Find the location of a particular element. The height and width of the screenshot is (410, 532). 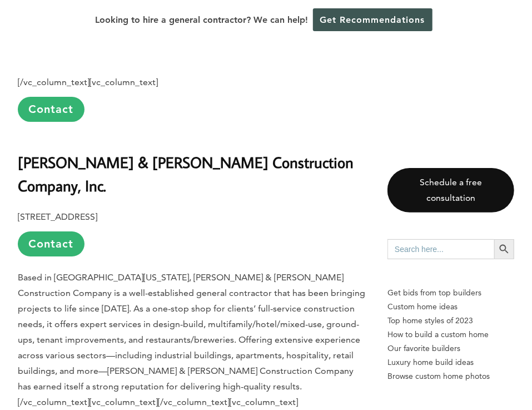

p: Custom home ideas is located at coordinates (451, 307).